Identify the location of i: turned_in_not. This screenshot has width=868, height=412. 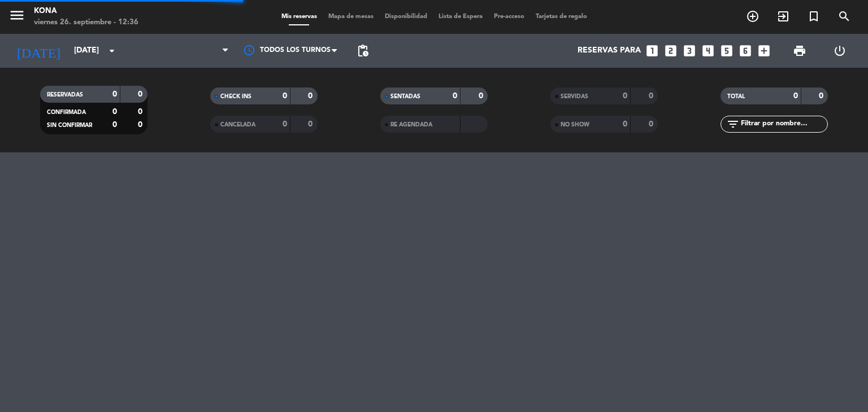
(814, 16).